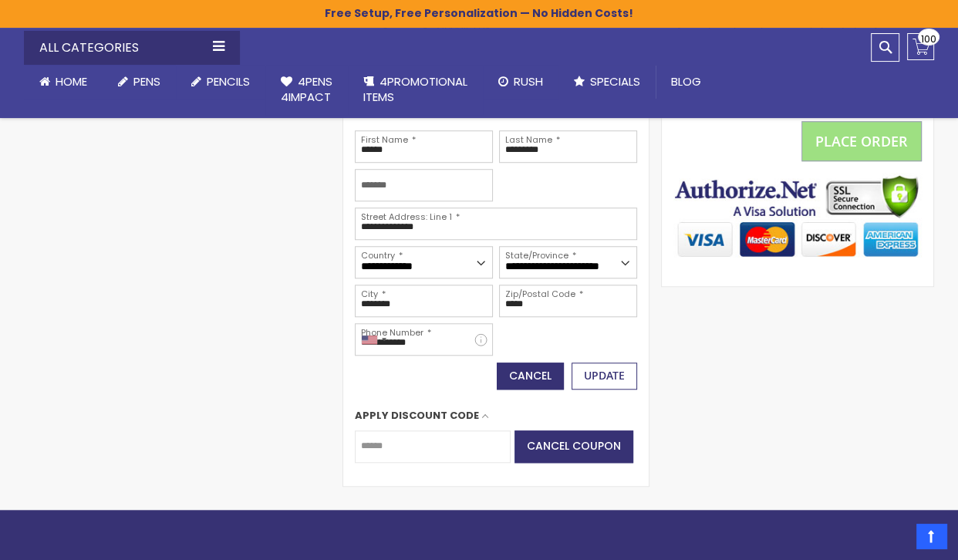 The height and width of the screenshot is (560, 958). I want to click on a: Blog, so click(685, 82).